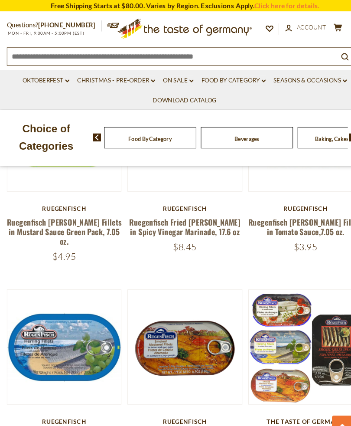 The image size is (351, 426). What do you see at coordinates (175, 95) in the screenshot?
I see `a: Download Catalog` at bounding box center [175, 95].